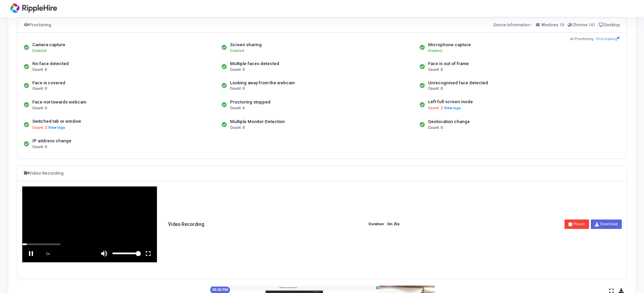 This screenshot has height=293, width=644. I want to click on span: - Processing, so click(607, 39).